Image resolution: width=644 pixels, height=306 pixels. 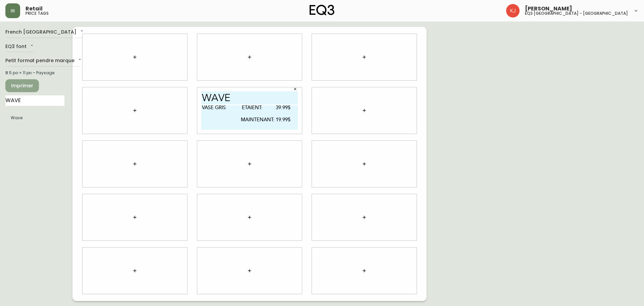 What do you see at coordinates (35, 73) in the screenshot?
I see `div: 8.5 po × 11 po – Paysage` at bounding box center [35, 73].